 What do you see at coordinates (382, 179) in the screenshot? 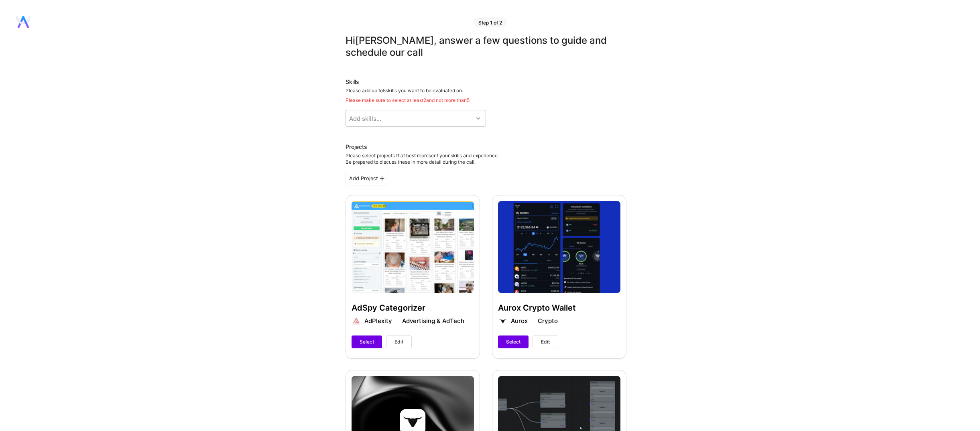
I see `i: icon PlusBlackFlat` at bounding box center [382, 179].